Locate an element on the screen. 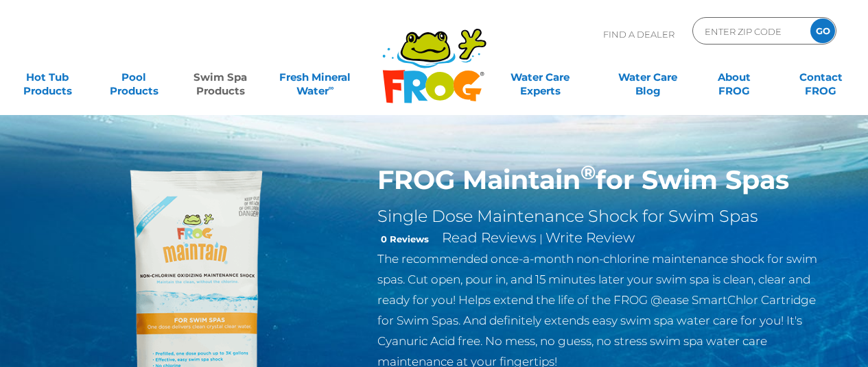 The image size is (868, 367). a: Swim SpaProducts is located at coordinates (221, 78).